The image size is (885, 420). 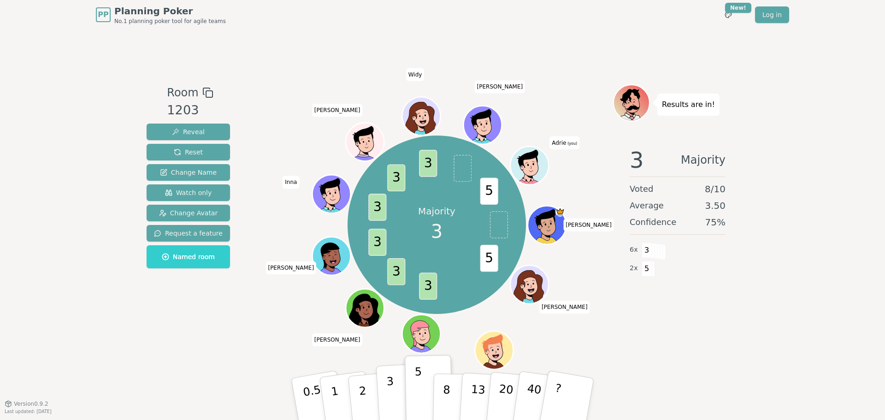 I want to click on span: Request a feature, so click(x=188, y=233).